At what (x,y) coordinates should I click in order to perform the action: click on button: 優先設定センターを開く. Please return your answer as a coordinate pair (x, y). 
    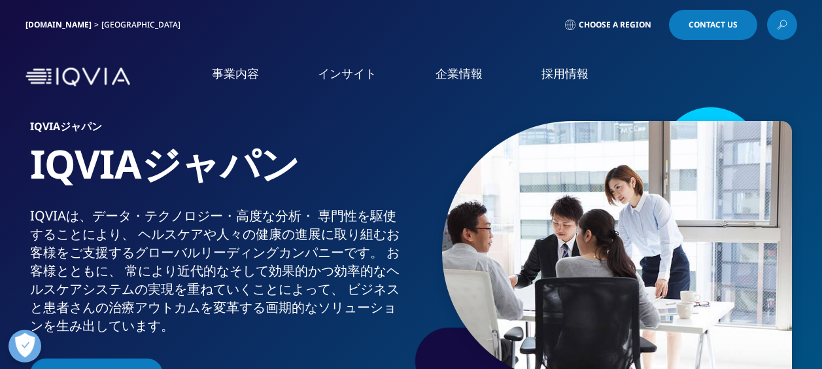
    Looking at the image, I should click on (25, 346).